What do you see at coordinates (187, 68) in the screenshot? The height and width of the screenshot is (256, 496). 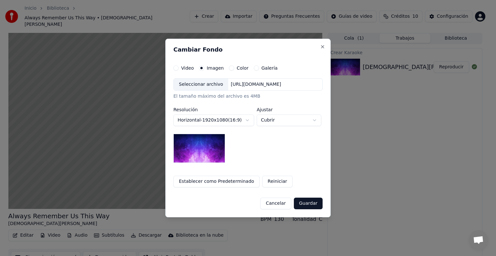 I see `label: Video` at bounding box center [187, 68].